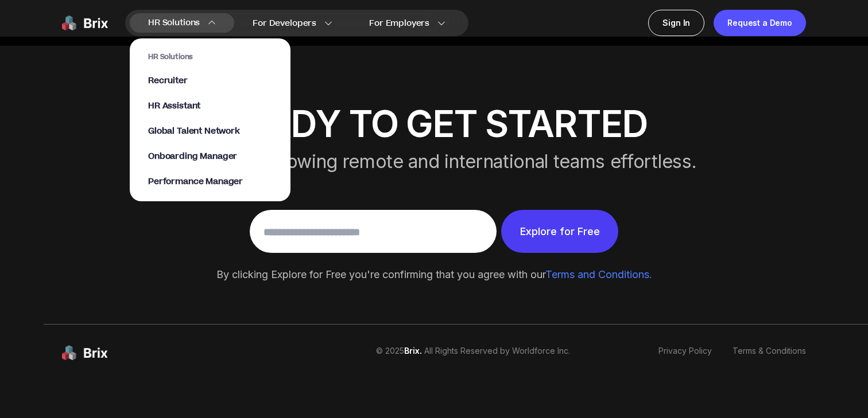  Describe the element at coordinates (434, 161) in the screenshot. I see `div: Brix makes growing remote and international teams effortless.` at that location.